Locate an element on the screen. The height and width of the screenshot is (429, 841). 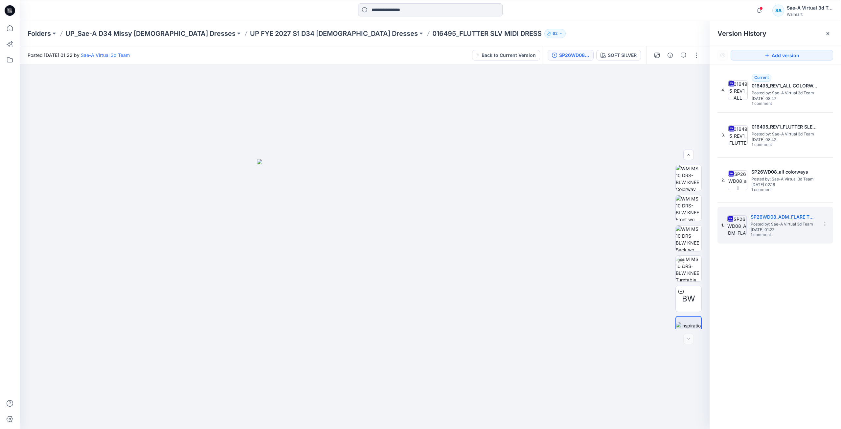
h5: 016495_REV1_ALL COLORWAYS is located at coordinates (784, 86).